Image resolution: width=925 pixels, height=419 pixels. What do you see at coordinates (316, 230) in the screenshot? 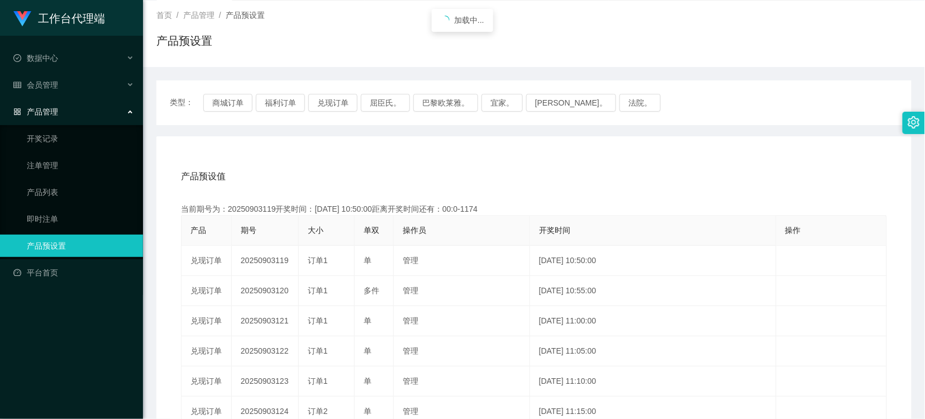
I see `span: 大小` at bounding box center [316, 230].